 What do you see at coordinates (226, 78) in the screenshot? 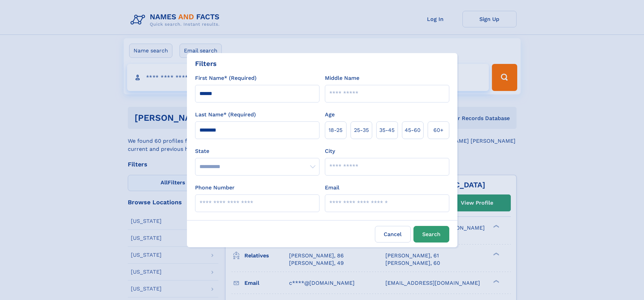
I see `label: First Name* (Required)` at bounding box center [226, 78].